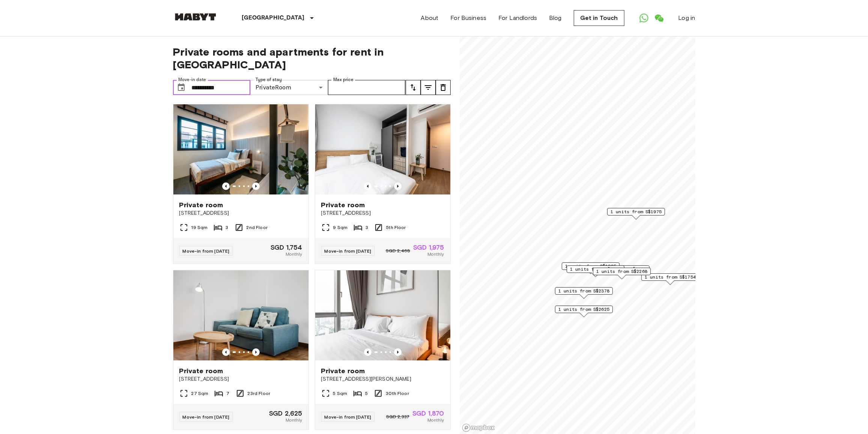 The image size is (868, 434). Describe the element at coordinates (428, 247) in the screenshot. I see `span: SGD 1,975` at that location.